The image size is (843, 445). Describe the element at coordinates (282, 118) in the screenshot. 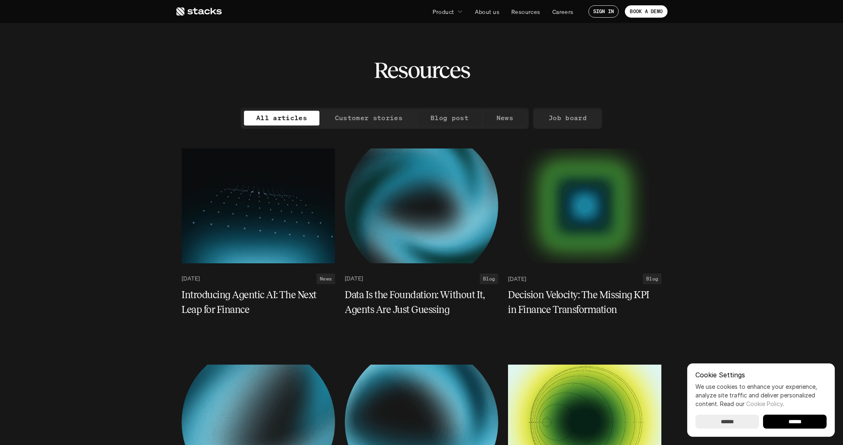

I see `p: All articles` at that location.